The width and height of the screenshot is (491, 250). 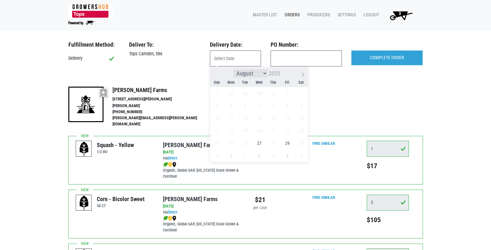 What do you see at coordinates (273, 143) in the screenshot?
I see `span: August 28, 2025` at bounding box center [273, 143].